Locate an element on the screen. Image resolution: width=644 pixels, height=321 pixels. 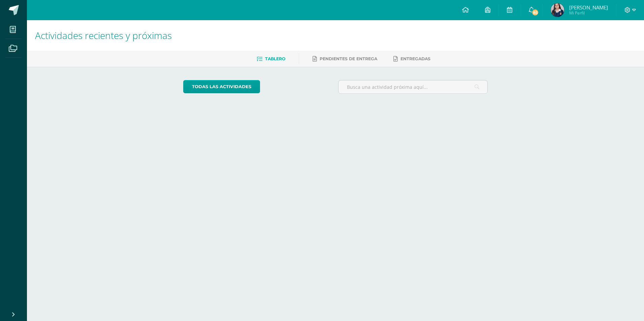
span: Entregadas is located at coordinates (416, 59).